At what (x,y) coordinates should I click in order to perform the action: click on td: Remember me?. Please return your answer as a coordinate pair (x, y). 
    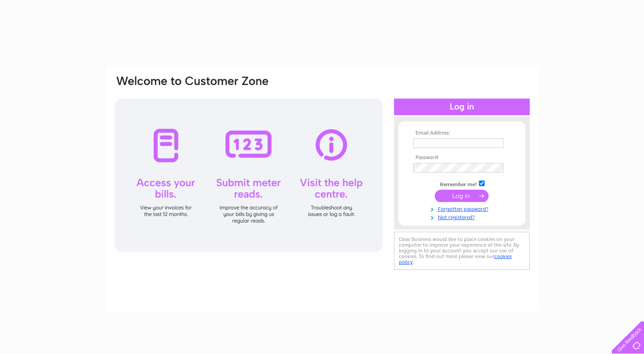
    Looking at the image, I should click on (462, 184).